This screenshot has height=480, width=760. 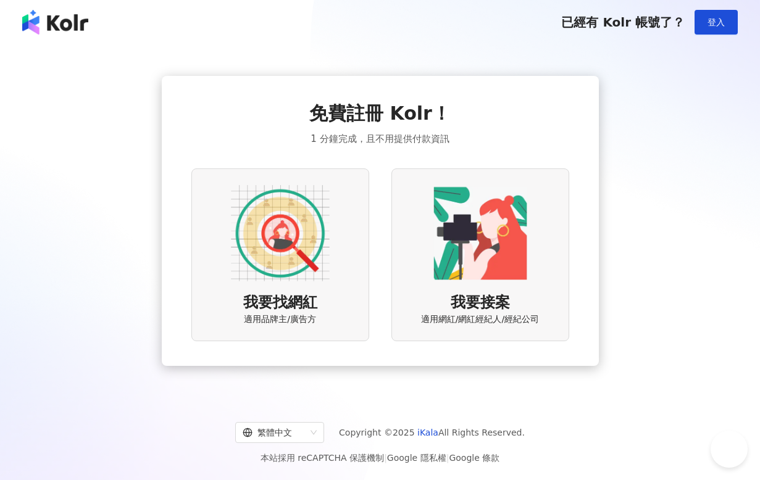 What do you see at coordinates (716, 22) in the screenshot?
I see `span: 登入` at bounding box center [716, 22].